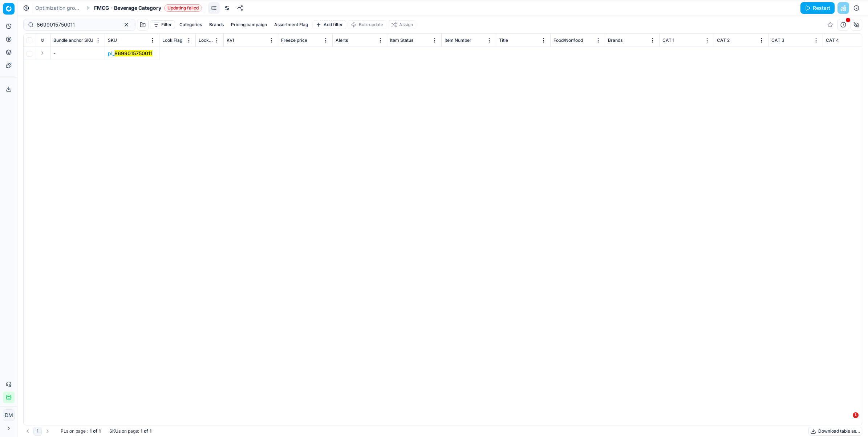 The height and width of the screenshot is (437, 868). What do you see at coordinates (73, 431) in the screenshot?
I see `span: PLs on page` at bounding box center [73, 431].